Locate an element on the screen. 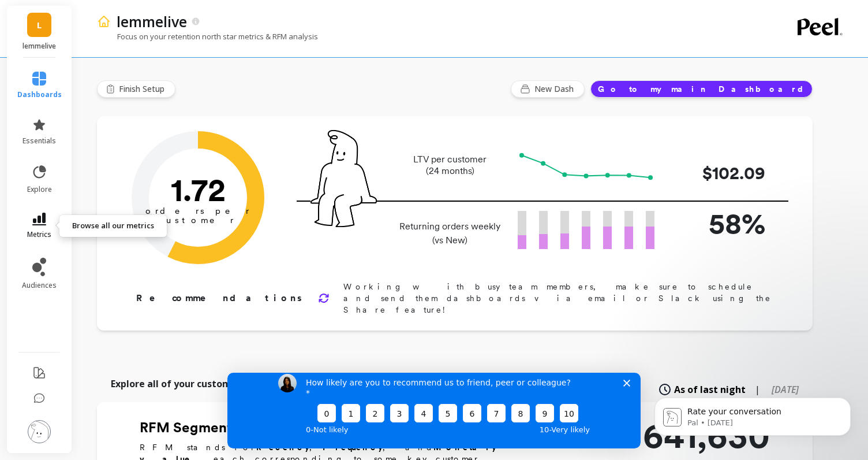 The width and height of the screenshot is (868, 460). button: 9 is located at coordinates (318, 40).